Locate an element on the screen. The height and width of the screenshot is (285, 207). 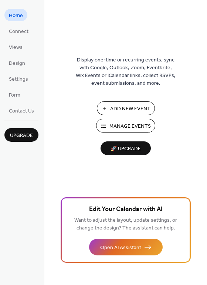
span: Upgrade is located at coordinates (21, 135).